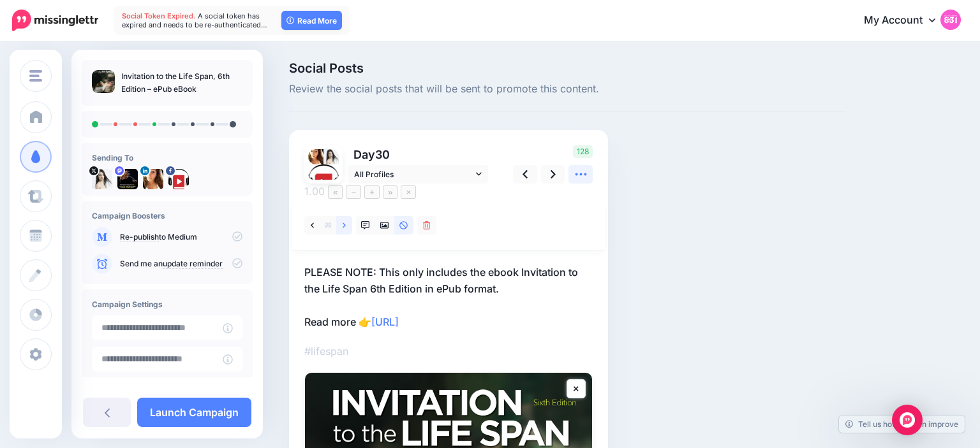 The image size is (980, 448). Describe the element at coordinates (193, 264) in the screenshot. I see `a: update reminder` at that location.